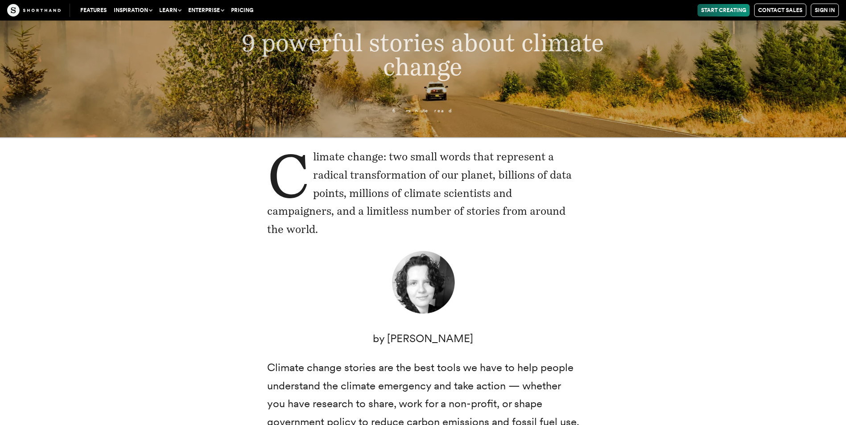 This screenshot has width=846, height=425. Describe the element at coordinates (723, 10) in the screenshot. I see `a: Start Creating` at that location.